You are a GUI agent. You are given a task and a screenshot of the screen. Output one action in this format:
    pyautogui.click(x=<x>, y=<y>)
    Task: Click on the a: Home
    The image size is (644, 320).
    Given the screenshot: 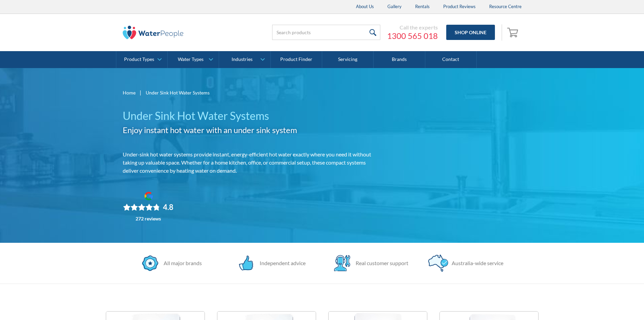 What is the action you would take?
    pyautogui.click(x=129, y=93)
    